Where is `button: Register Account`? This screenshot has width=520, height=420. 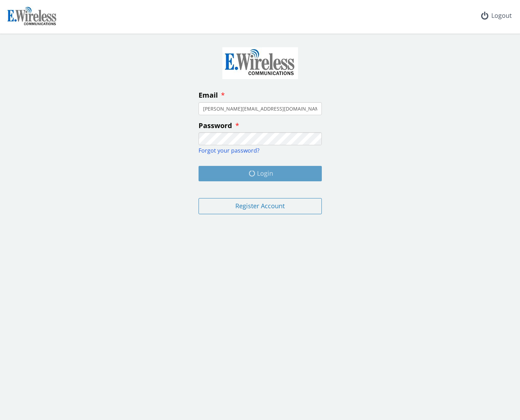
button: Register Account is located at coordinates (260, 207).